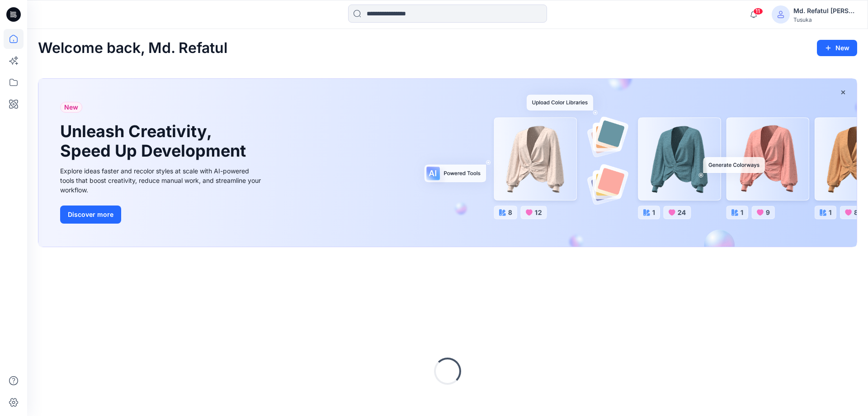 This screenshot has width=868, height=416. I want to click on div: Explore ideas faster and recolor styles at scale with AI-powered tools that boost creativity, red..., so click(162, 180).